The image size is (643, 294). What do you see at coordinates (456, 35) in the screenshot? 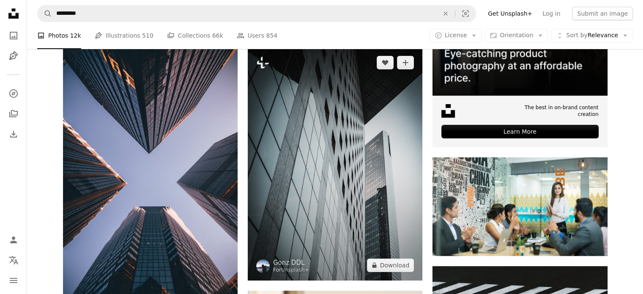
I see `span: License` at bounding box center [456, 35].